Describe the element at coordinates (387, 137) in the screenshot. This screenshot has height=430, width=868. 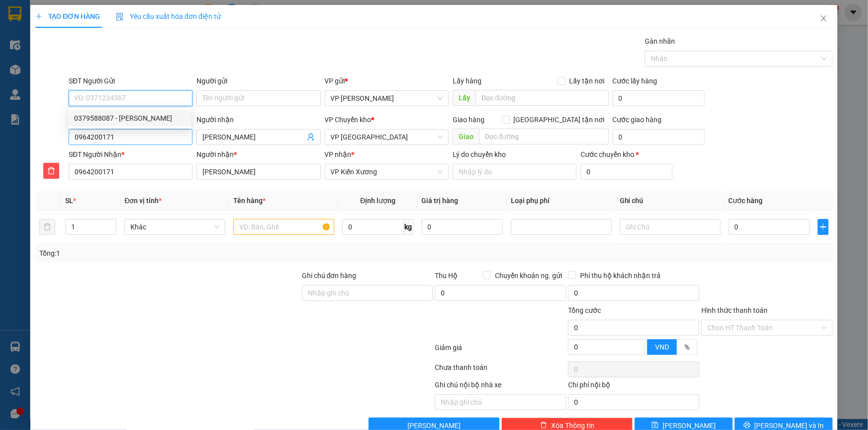
I see `span: VP Thái Bình` at that location.